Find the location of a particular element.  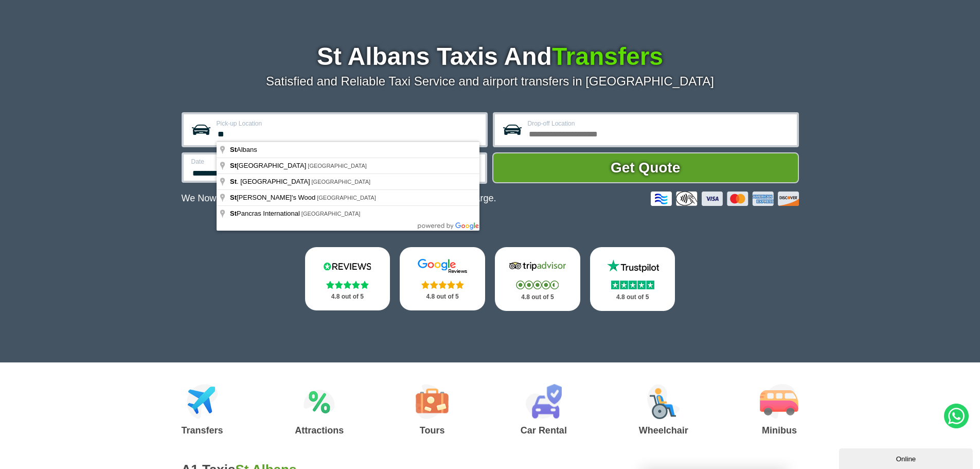

img: Credit And Debit Cards is located at coordinates (725, 199).